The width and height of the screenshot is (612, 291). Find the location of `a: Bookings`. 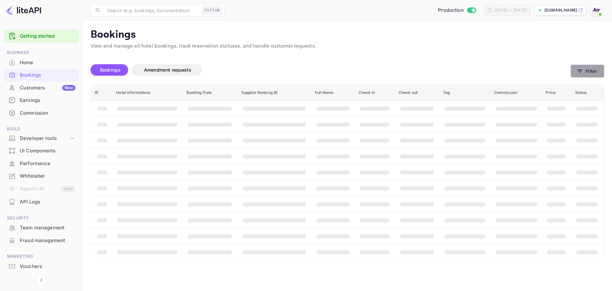

a: Bookings is located at coordinates (41, 75).